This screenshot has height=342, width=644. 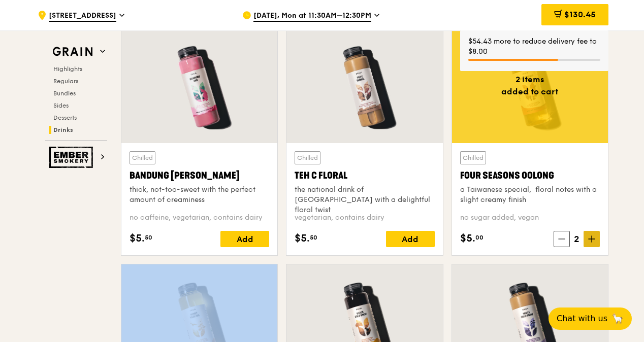 What do you see at coordinates (530, 195) in the screenshot?
I see `div: a Taiwanese special, floral notes with a slight creamy finish` at bounding box center [530, 195].